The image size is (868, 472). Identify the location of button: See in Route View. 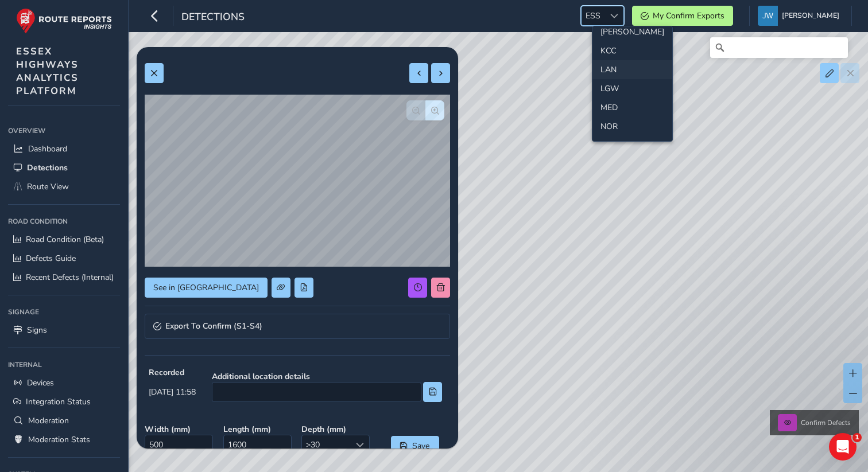
(206, 287).